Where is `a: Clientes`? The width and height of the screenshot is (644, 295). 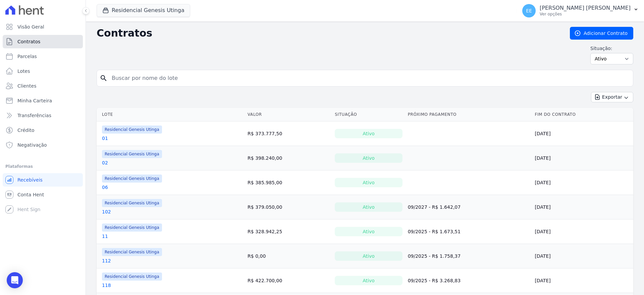 a: Clientes is located at coordinates (43, 86).